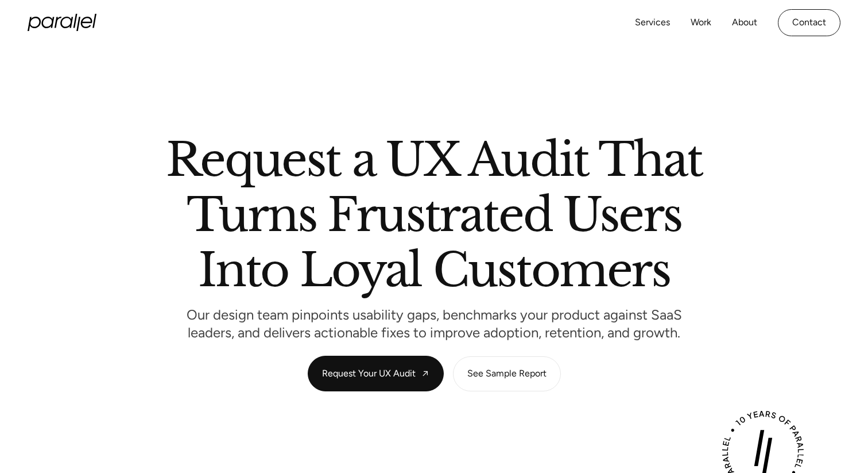 Image resolution: width=868 pixels, height=473 pixels. What do you see at coordinates (652, 22) in the screenshot?
I see `a: Services` at bounding box center [652, 22].